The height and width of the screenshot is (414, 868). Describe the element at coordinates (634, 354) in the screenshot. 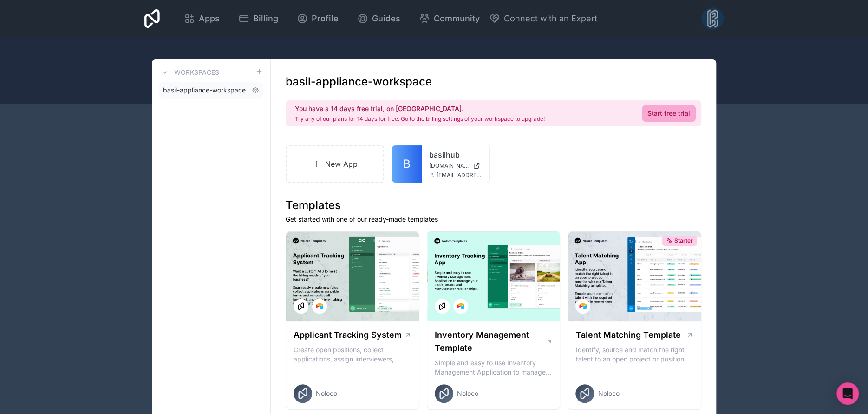

I see `p: Identify, source and match the right talent to an open project or position with our Talent Matchi...` at that location.